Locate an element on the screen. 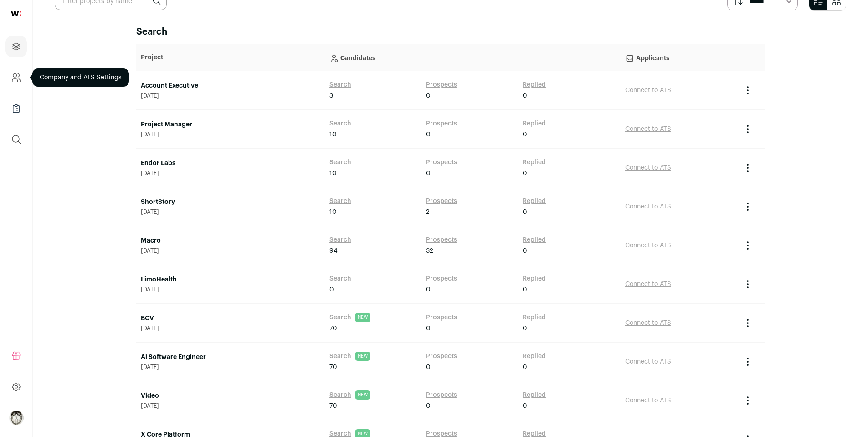 Image resolution: width=868 pixels, height=437 pixels. p: Project is located at coordinates (230, 57).